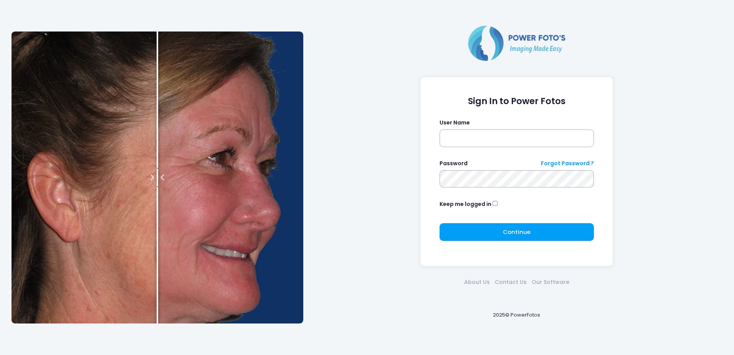 The image size is (734, 355). What do you see at coordinates (465, 204) in the screenshot?
I see `label: Keep me logged in` at bounding box center [465, 204].